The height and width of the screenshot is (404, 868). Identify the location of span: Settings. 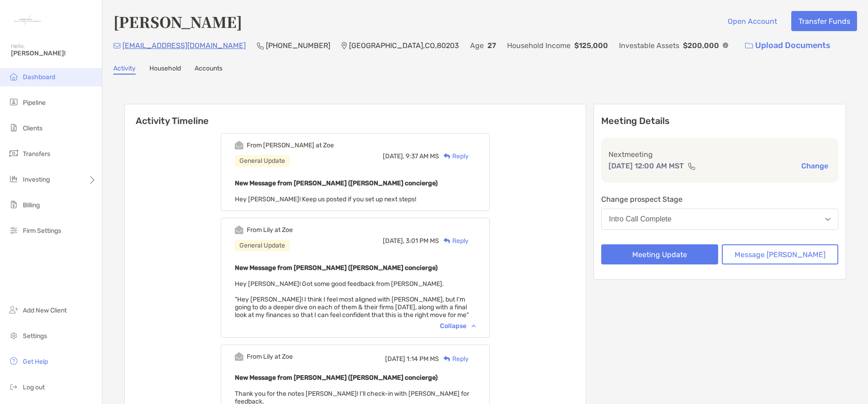
(35, 336).